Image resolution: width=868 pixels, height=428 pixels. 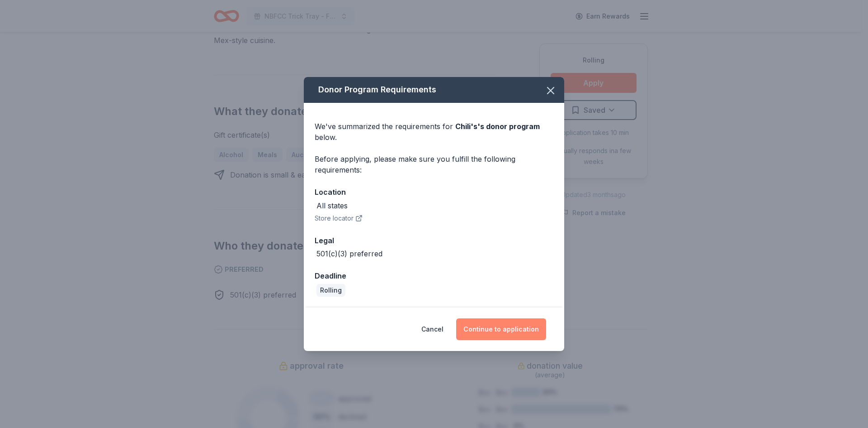 I want to click on div: Legal, so click(x=434, y=240).